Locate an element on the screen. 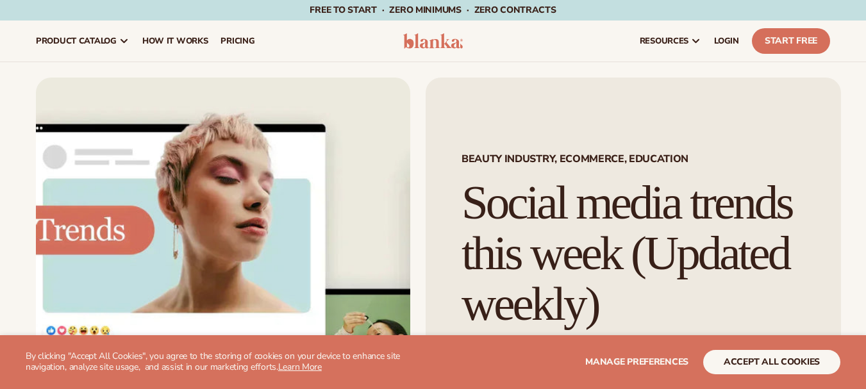 Image resolution: width=866 pixels, height=389 pixels. p: By clicking "Accept All Cookies", you agree to the storing of cookies on your device to enhance s... is located at coordinates (226, 362).